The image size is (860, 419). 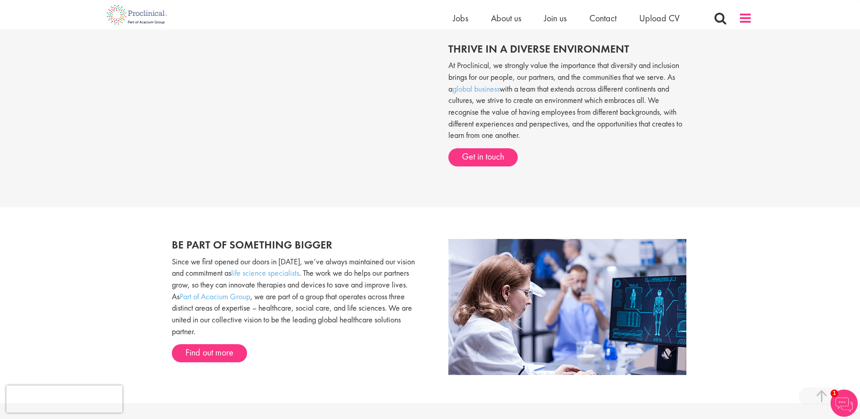 I want to click on span: About us, so click(x=506, y=18).